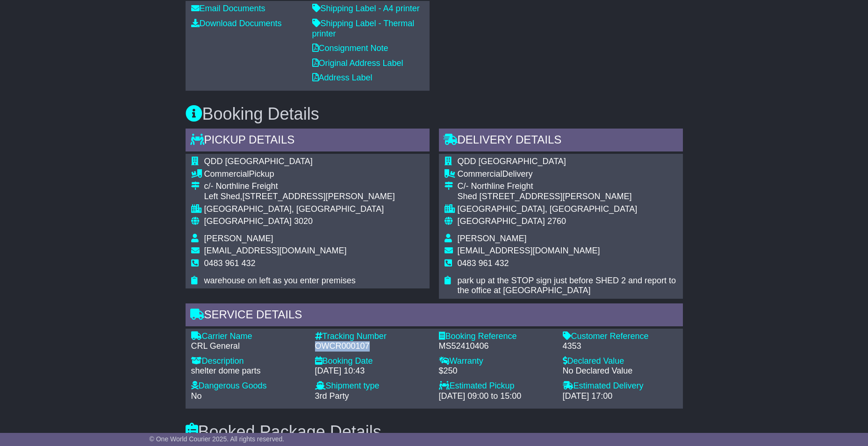 This screenshot has width=868, height=446. Describe the element at coordinates (496, 362) in the screenshot. I see `div: Warranty` at that location.